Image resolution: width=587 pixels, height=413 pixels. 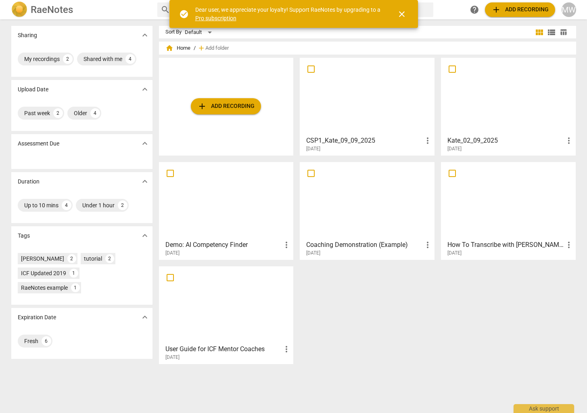 What do you see at coordinates (224, 245) in the screenshot?
I see `h3: Demo: AI Competency Finder` at bounding box center [224, 245].